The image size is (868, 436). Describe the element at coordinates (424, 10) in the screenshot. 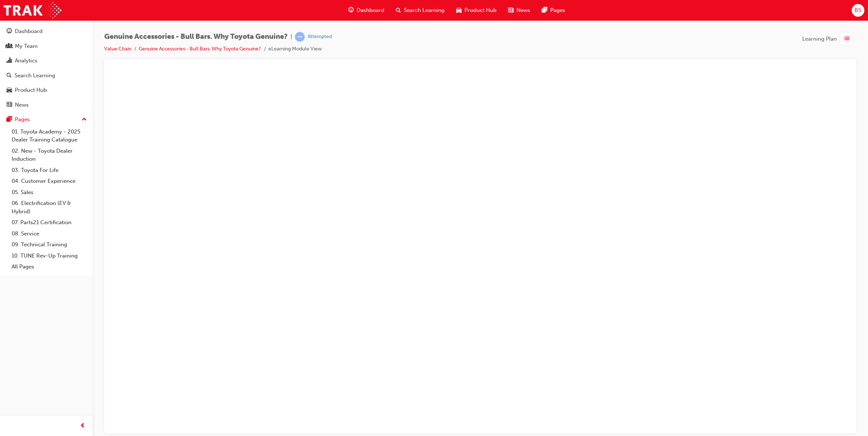

I see `span: Search Learning` at that location.